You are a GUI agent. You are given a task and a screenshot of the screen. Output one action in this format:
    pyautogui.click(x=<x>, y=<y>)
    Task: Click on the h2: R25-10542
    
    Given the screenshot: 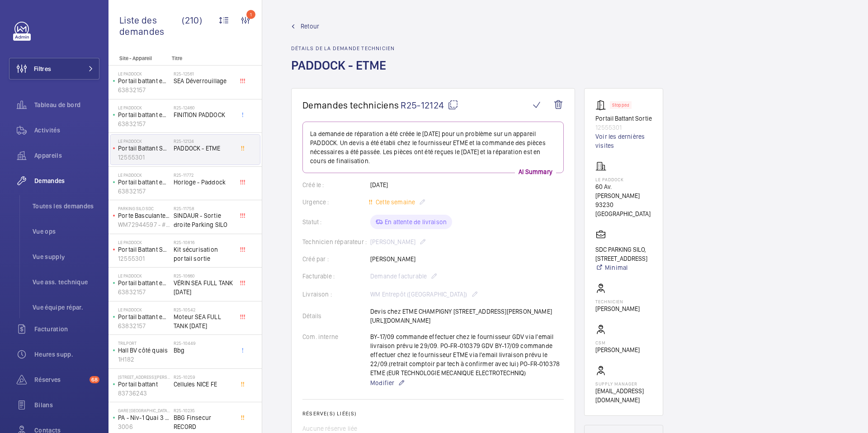 What is the action you would take?
    pyautogui.click(x=203, y=310)
    